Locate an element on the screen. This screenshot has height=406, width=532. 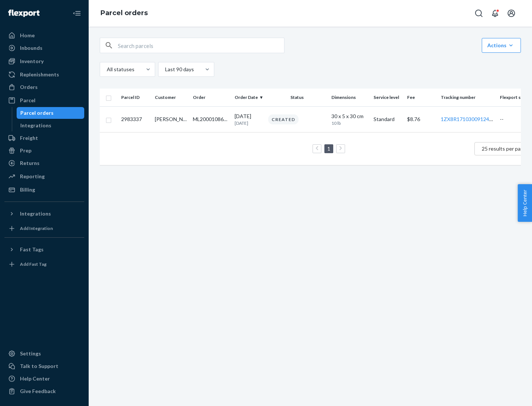
th: Service level is located at coordinates (387, 97).